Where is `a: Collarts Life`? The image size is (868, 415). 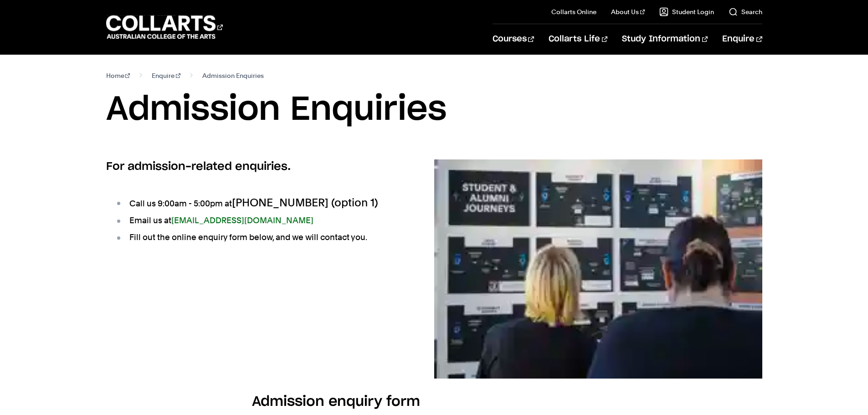
a: Collarts Life is located at coordinates (578, 39).